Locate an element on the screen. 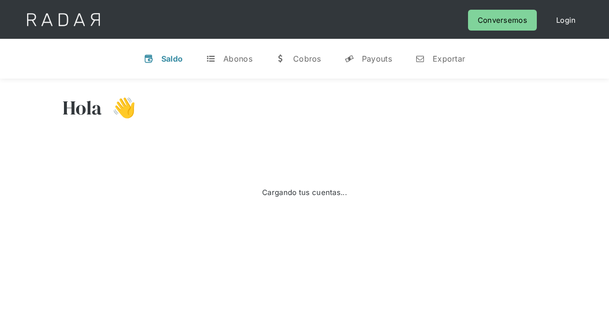 This screenshot has height=327, width=609. div: n is located at coordinates (420, 59).